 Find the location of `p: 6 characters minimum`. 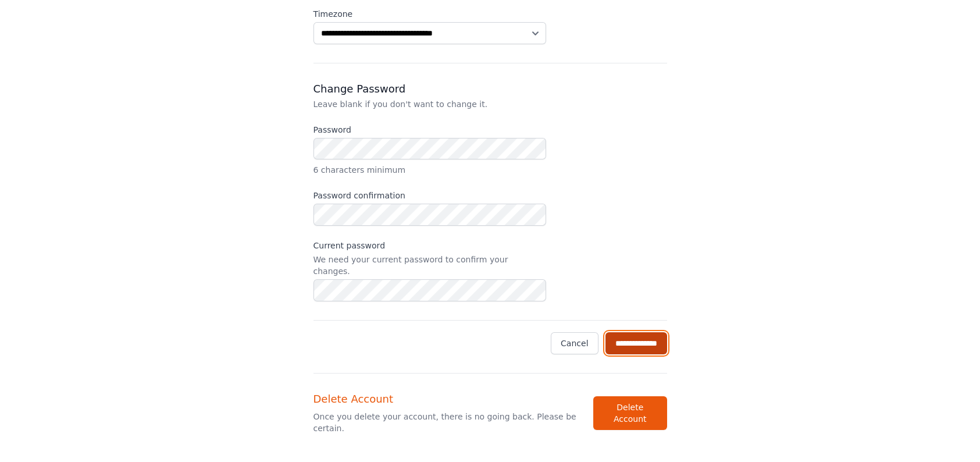

p: 6 characters minimum is located at coordinates (430, 170).